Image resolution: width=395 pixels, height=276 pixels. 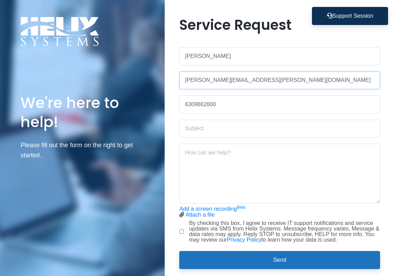 I want to click on input: Subject, so click(x=279, y=129).